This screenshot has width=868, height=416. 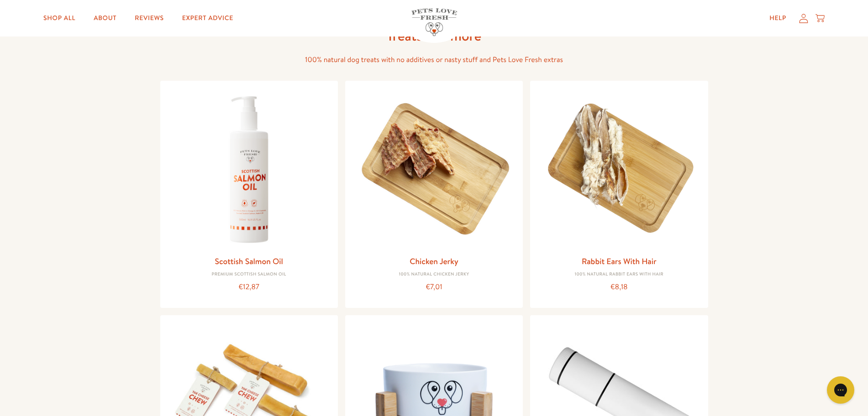 What do you see at coordinates (778, 18) in the screenshot?
I see `a: Help` at bounding box center [778, 18].